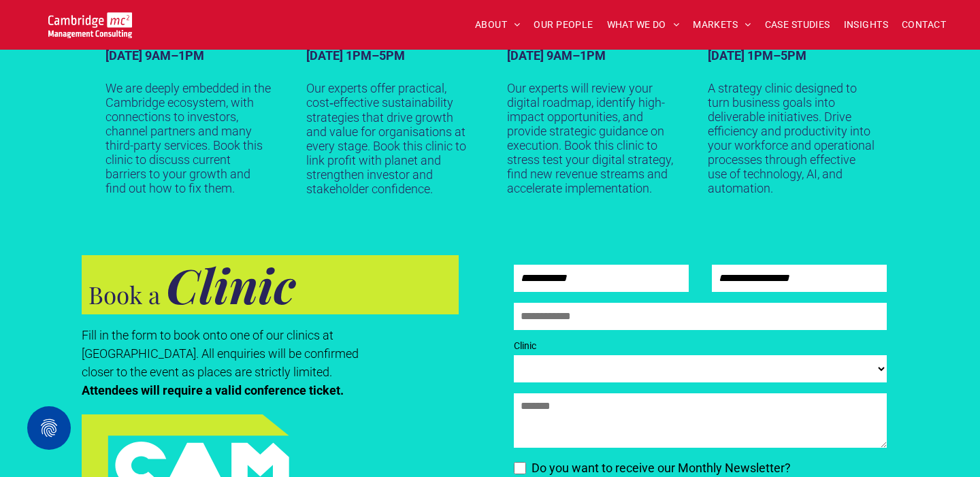  Describe the element at coordinates (189, 138) in the screenshot. I see `p: We are deeply embedded in the Cambridge ecosystem, with connections to investors, channel partner...` at that location.